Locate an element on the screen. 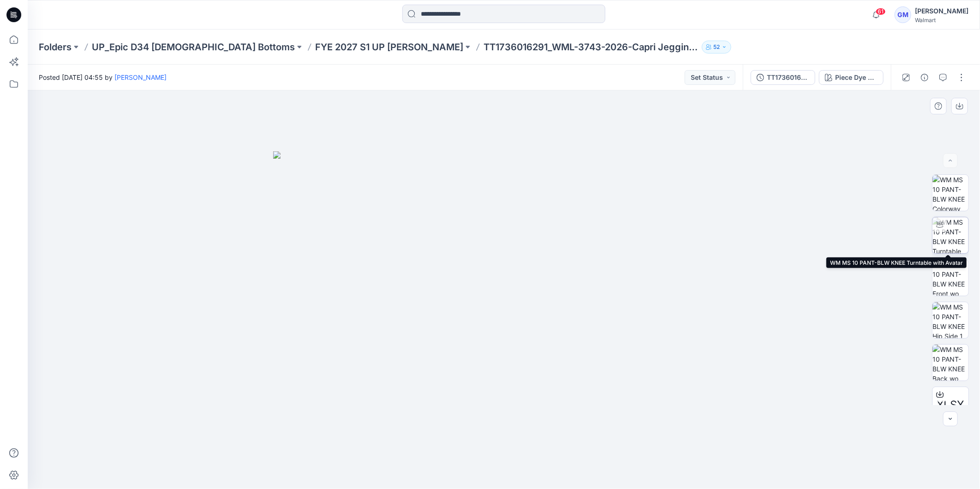 The image size is (980, 489). a: Folders is located at coordinates (55, 47).